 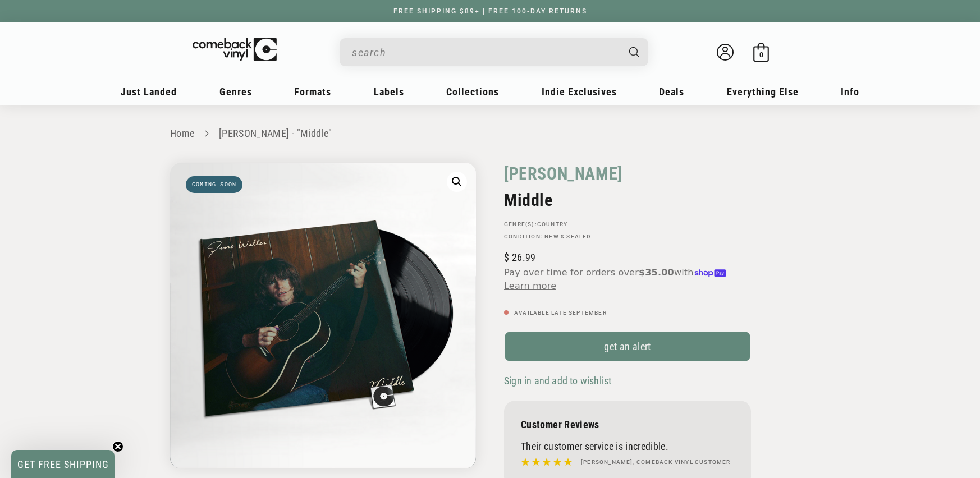 I want to click on nav: breadcrumbs, so click(x=490, y=133).